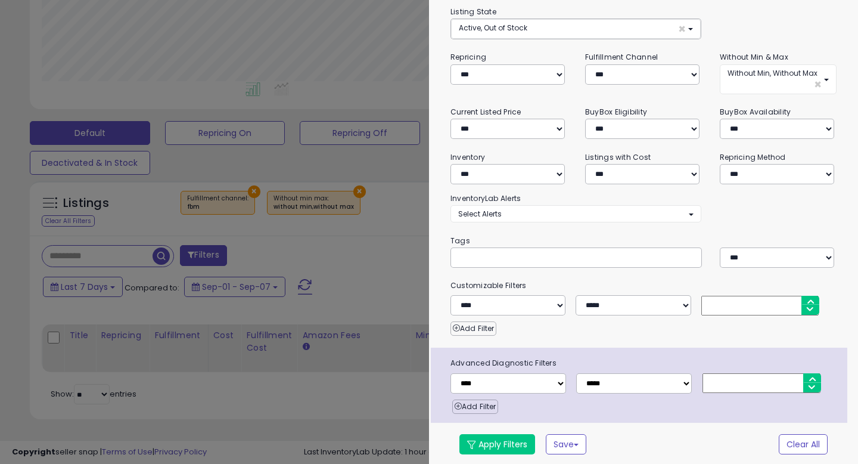 The width and height of the screenshot is (858, 464). What do you see at coordinates (486, 198) in the screenshot?
I see `small: InventoryLab Alerts` at bounding box center [486, 198].